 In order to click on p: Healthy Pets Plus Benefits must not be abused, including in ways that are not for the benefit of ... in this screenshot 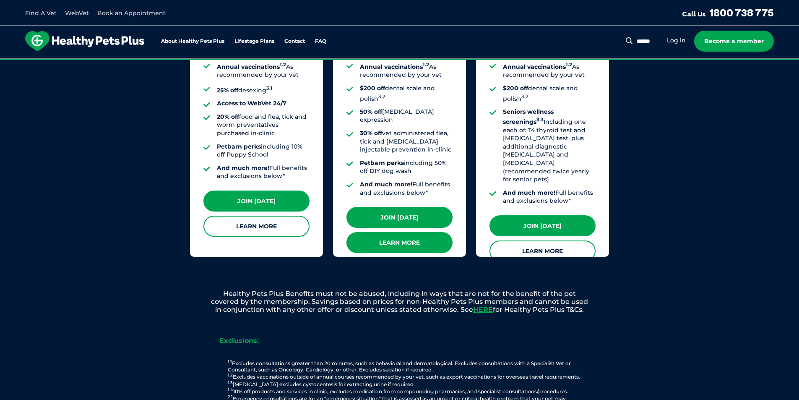, I will do `click(400, 302)`.